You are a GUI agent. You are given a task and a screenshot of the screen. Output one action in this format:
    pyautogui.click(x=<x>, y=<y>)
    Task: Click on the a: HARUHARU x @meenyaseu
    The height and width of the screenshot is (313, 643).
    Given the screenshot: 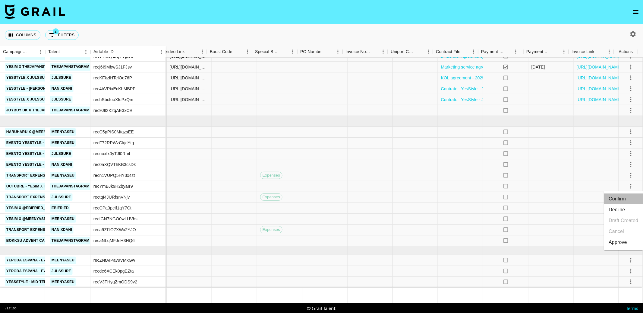 What is the action you would take?
    pyautogui.click(x=33, y=132)
    